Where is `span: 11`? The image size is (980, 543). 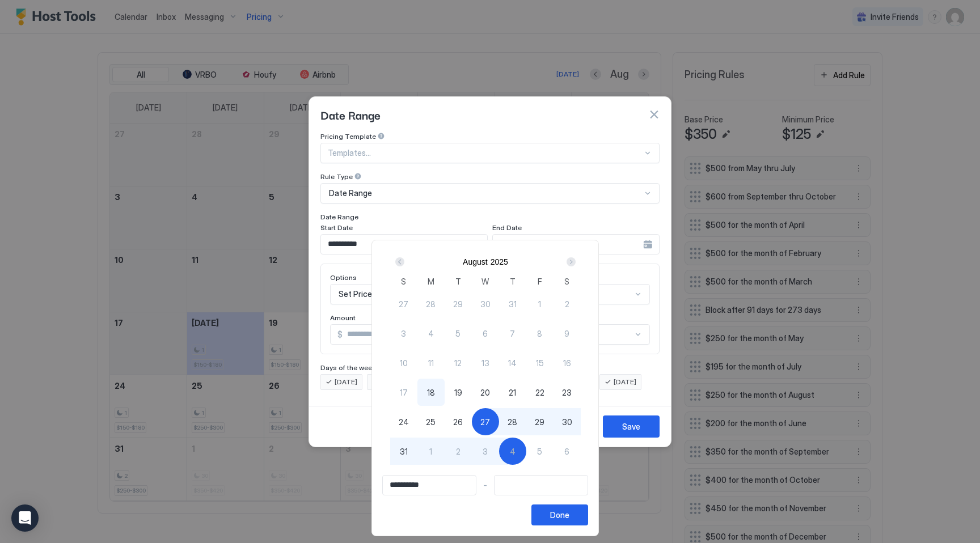
span: 11 is located at coordinates (431, 363).